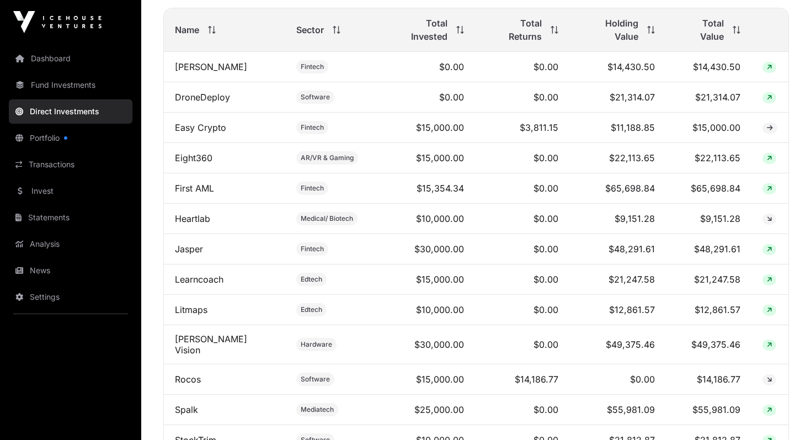 The image size is (811, 440). Describe the element at coordinates (57, 22) in the screenshot. I see `img: Icehouse Ventures Logo` at that location.